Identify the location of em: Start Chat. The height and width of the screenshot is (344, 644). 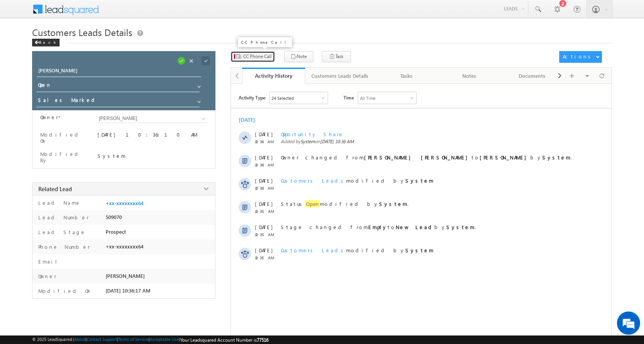
(123, 243).